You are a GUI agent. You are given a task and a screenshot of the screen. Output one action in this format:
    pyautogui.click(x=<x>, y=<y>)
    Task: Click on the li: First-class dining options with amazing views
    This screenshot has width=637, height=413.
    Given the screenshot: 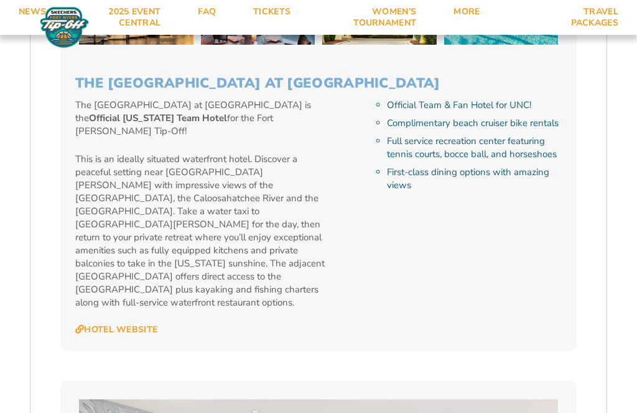 What is the action you would take?
    pyautogui.click(x=474, y=179)
    